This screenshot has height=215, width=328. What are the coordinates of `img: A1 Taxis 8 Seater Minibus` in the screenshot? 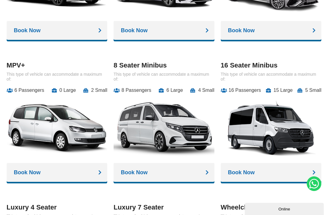 It's located at (164, 128).